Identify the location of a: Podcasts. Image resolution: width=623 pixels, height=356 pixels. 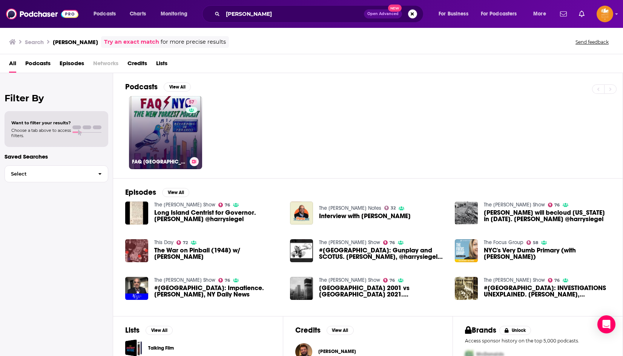
(38, 65).